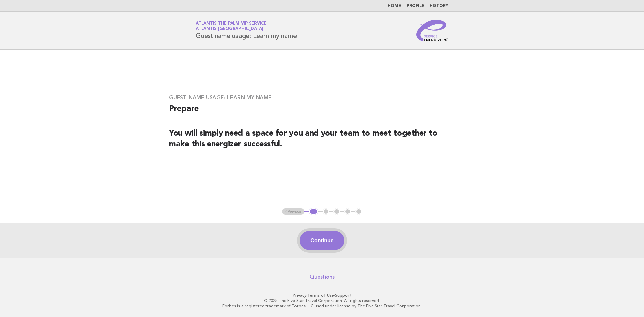 This screenshot has height=317, width=644. What do you see at coordinates (415, 6) in the screenshot?
I see `a: Profile` at bounding box center [415, 6].